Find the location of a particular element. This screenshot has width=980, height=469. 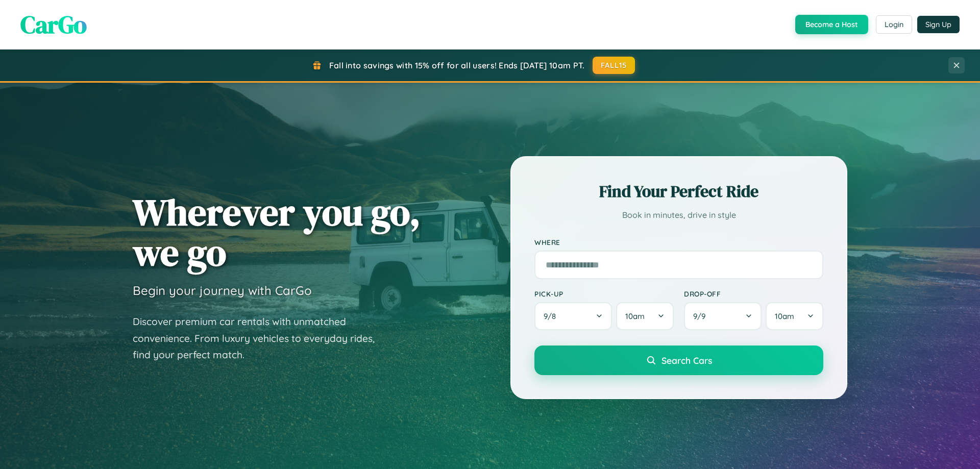

button: 9/9 is located at coordinates (722, 316).